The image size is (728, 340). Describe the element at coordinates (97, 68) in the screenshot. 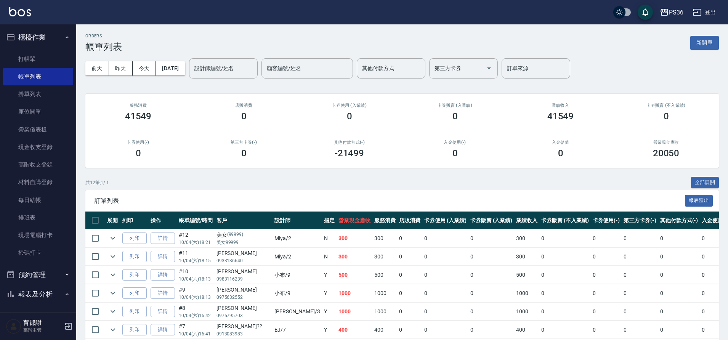

I see `button: 前天` at that location.